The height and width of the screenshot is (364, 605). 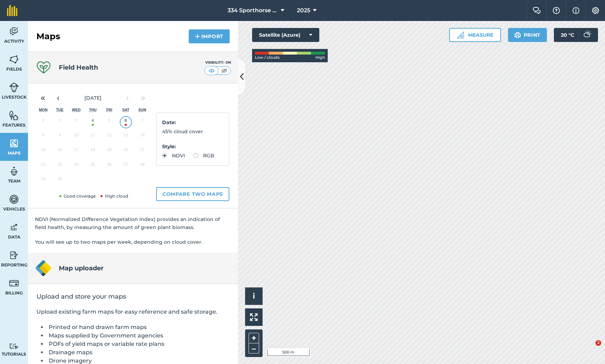 What do you see at coordinates (60, 137) in the screenshot?
I see `button: September 9, 2025` at bounding box center [60, 137].